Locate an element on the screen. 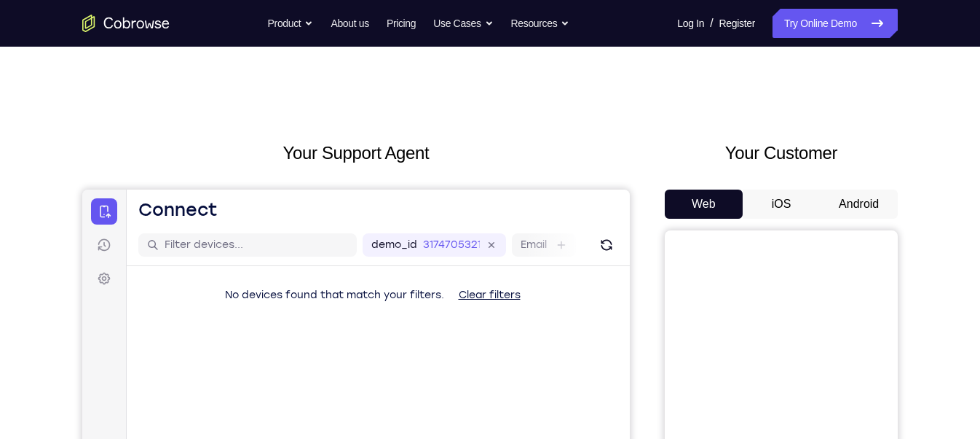 This screenshot has height=439, width=980. h2: Your Support Agent is located at coordinates (356, 153).